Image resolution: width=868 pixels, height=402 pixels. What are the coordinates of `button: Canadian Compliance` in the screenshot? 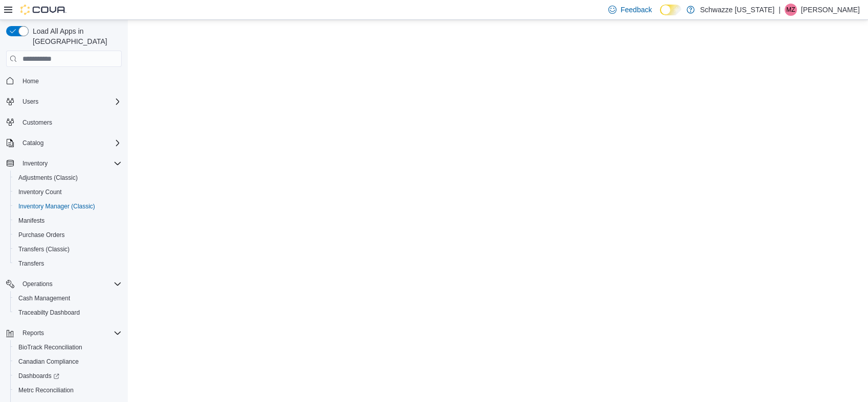 It's located at (68, 362).